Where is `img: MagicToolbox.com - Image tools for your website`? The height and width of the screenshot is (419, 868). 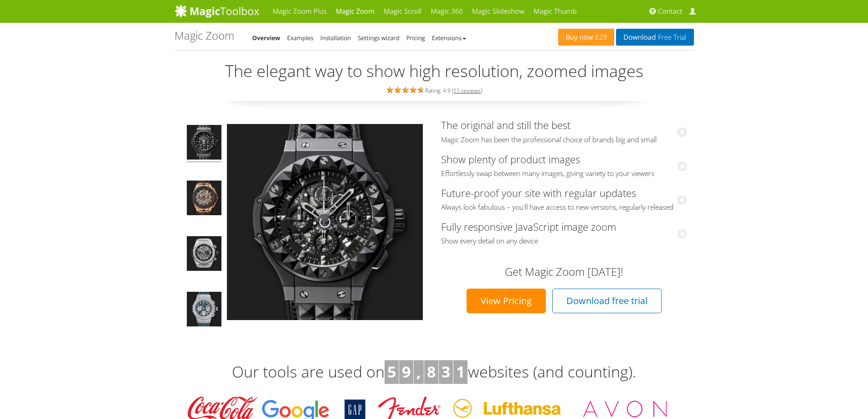 img: MagicToolbox.com - Image tools for your website is located at coordinates (217, 11).